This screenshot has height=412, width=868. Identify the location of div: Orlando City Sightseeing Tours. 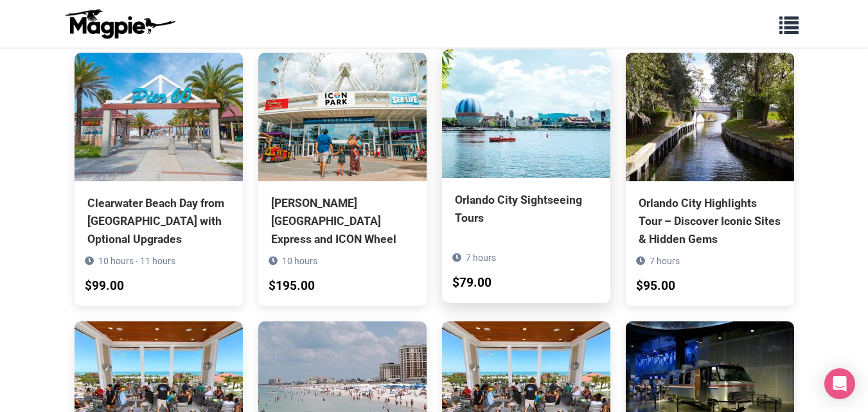
(526, 209).